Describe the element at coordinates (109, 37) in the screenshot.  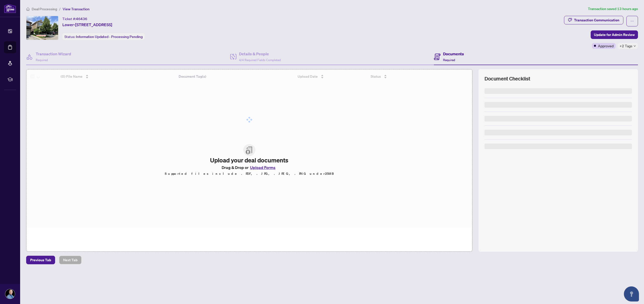
I see `span: Information Updated - Processing Pending` at that location.